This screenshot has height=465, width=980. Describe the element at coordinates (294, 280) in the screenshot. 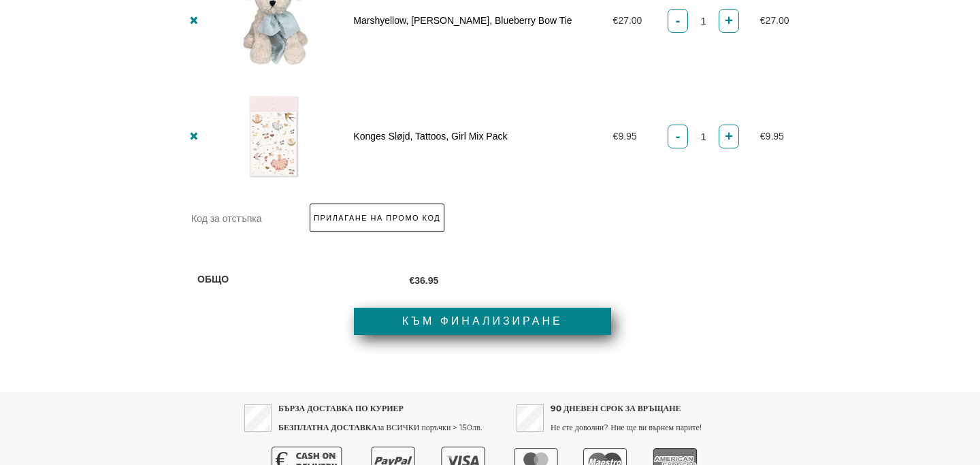

I see `th: Общо` at that location.